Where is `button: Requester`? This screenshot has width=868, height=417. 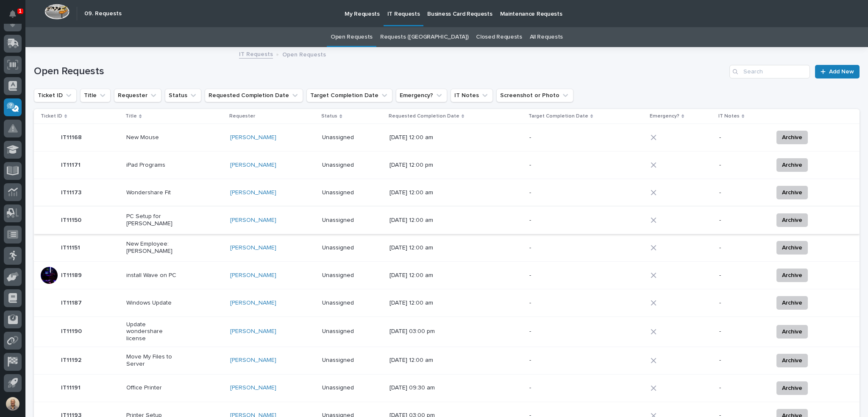
button: Requester is located at coordinates (138, 95).